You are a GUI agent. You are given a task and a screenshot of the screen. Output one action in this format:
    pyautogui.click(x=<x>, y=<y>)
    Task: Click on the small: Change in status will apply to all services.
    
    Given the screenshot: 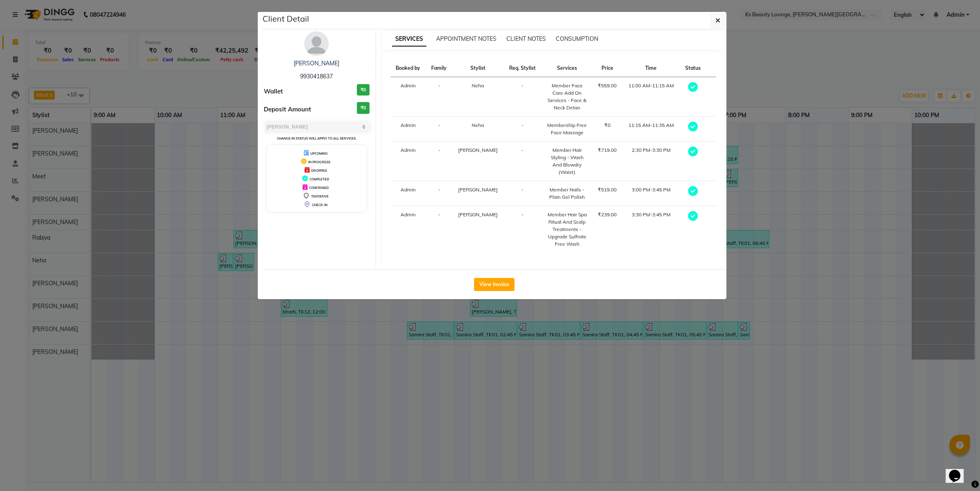 What is the action you would take?
    pyautogui.click(x=317, y=139)
    